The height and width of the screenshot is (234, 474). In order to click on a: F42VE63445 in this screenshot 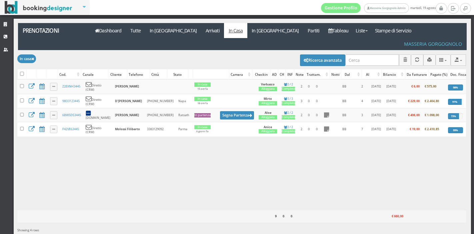, I will do `click(71, 129)`.